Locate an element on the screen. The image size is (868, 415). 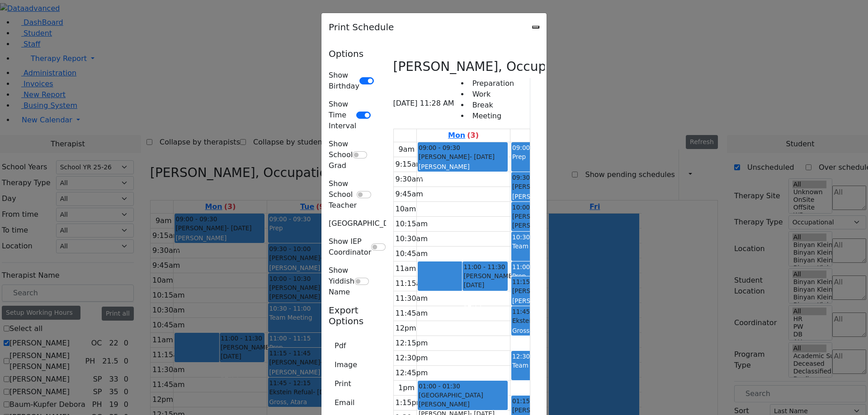
span: 11:45 - 12:15 is located at coordinates (533, 312).